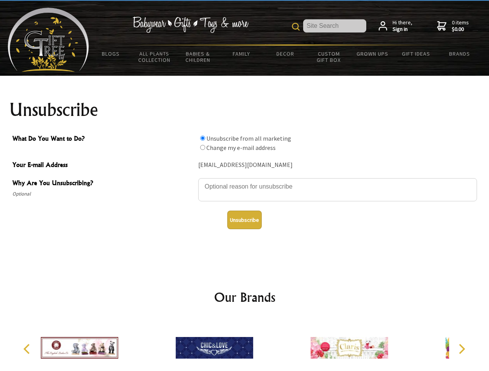  What do you see at coordinates (103, 194) in the screenshot?
I see `span: Optional` at bounding box center [103, 194].